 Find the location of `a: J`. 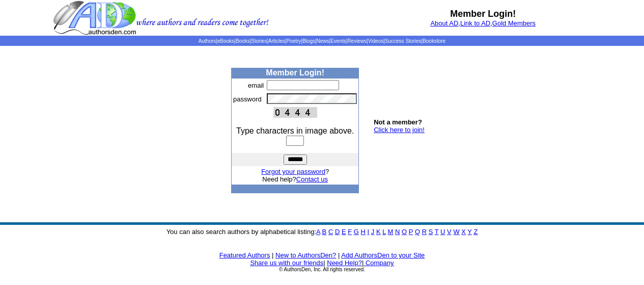

a: J is located at coordinates (372, 231).